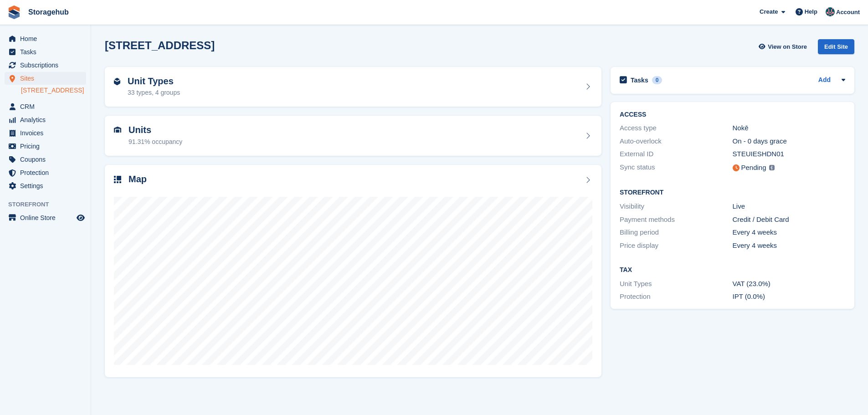  I want to click on span: Help, so click(811, 12).